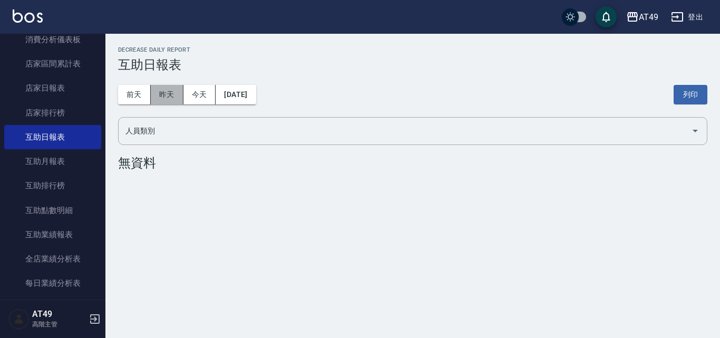 The width and height of the screenshot is (720, 338). What do you see at coordinates (606, 17) in the screenshot?
I see `button: save` at bounding box center [606, 17].